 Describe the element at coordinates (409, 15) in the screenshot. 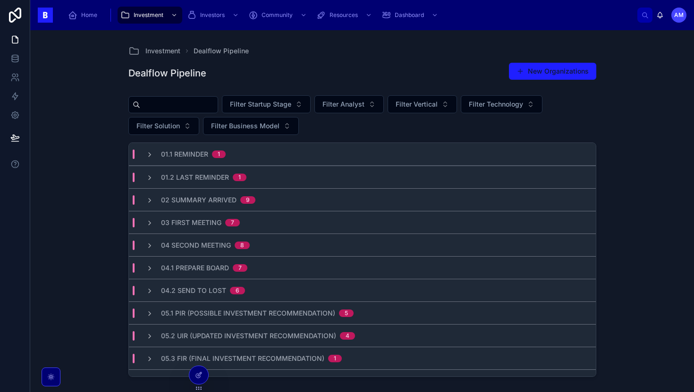

I see `span: Dashboard` at that location.